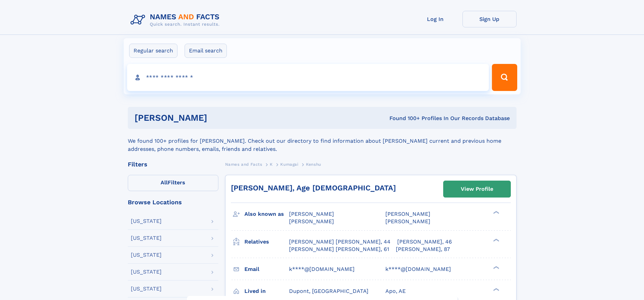 Image resolution: width=644 pixels, height=300 pixels. What do you see at coordinates (308, 78) in the screenshot?
I see `input: search input` at bounding box center [308, 78].